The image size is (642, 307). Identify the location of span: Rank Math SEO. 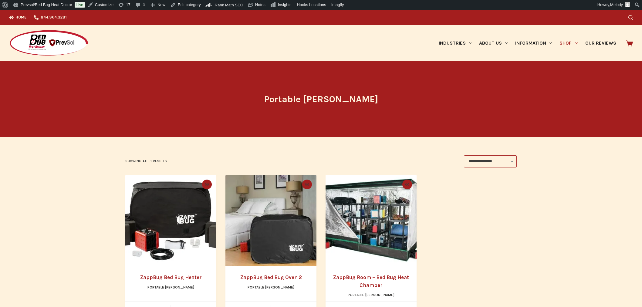
(229, 5).